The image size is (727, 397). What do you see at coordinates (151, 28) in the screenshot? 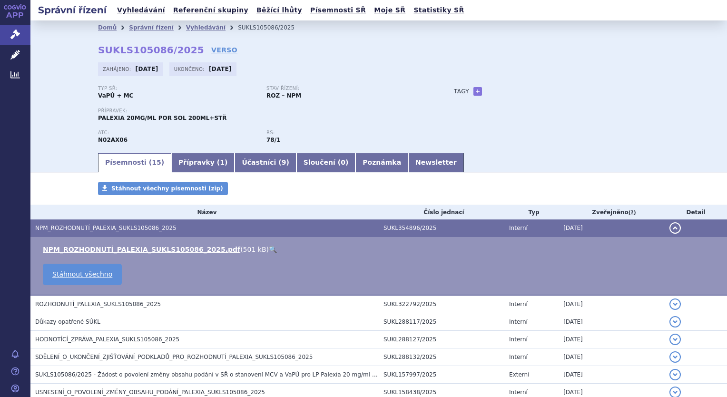
I see `a: Správní řízení` at bounding box center [151, 28].